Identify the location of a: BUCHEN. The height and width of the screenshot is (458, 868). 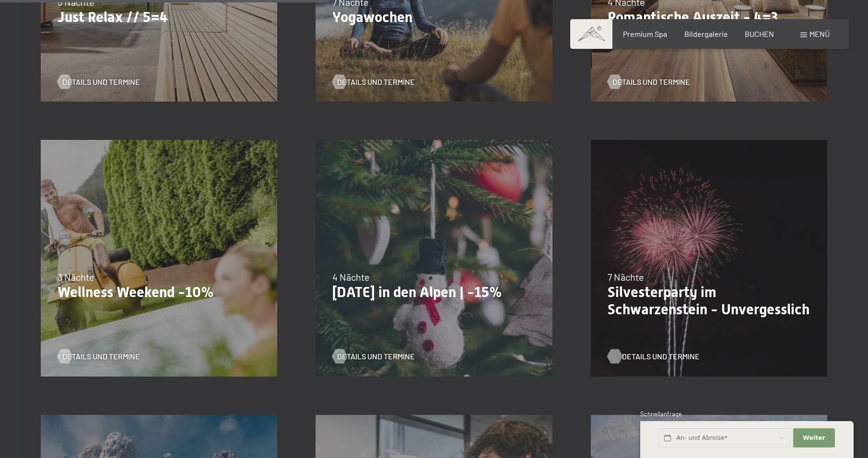
(760, 34).